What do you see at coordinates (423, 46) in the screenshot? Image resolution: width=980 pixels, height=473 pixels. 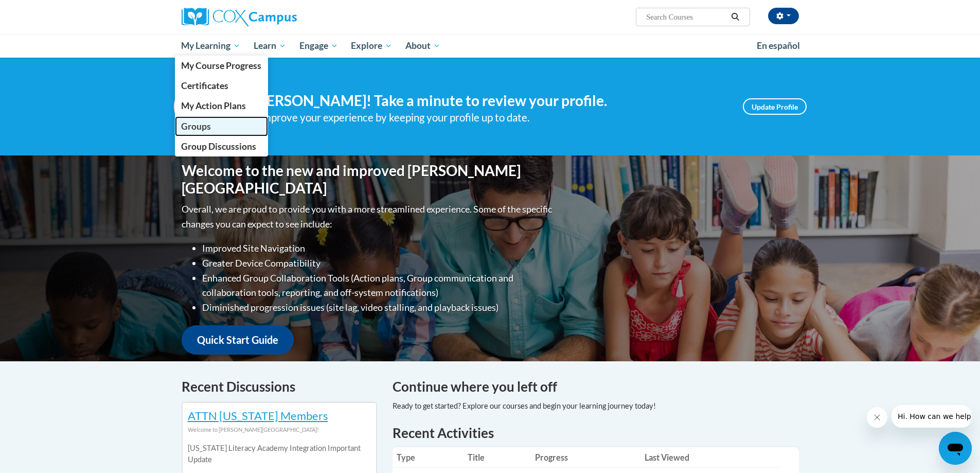 I see `a: About` at bounding box center [423, 46].